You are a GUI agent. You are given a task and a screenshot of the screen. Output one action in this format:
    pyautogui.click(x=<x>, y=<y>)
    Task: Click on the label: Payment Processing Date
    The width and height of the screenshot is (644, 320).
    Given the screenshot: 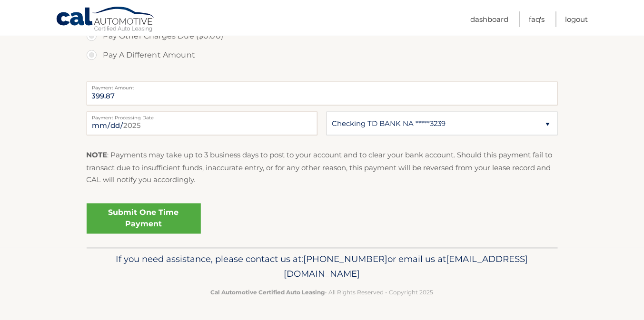 What is the action you would take?
    pyautogui.click(x=202, y=115)
    